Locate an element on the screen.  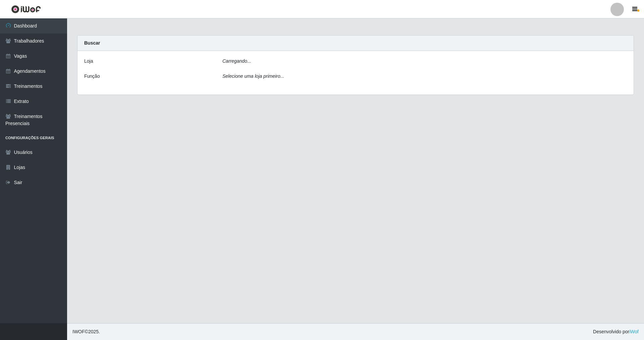
span: © 2025 . is located at coordinates (86, 332).